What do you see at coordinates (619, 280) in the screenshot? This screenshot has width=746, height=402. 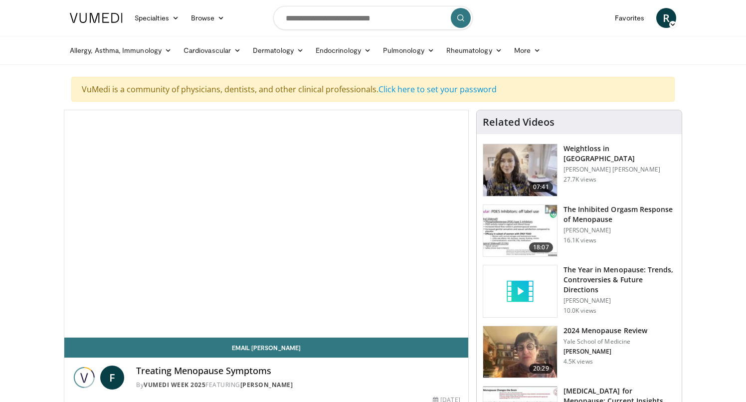 I see `h3: The Year in Menopause: Trends, Controversies & Future Directions` at bounding box center [619, 280].